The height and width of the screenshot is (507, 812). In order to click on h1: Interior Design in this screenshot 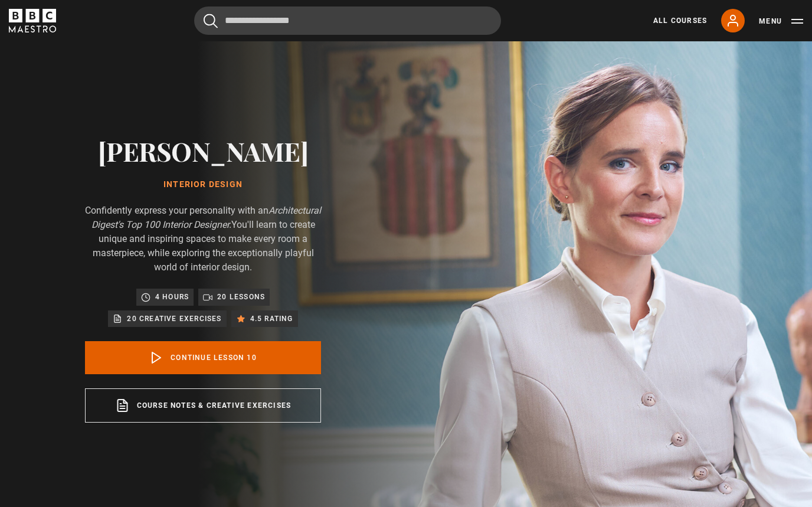, I will do `click(203, 185)`.